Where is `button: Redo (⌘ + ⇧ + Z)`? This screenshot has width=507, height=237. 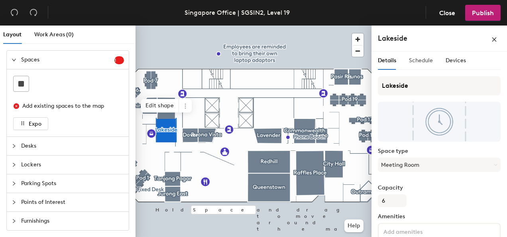
button: Redo (⌘ + ⇧ + Z) is located at coordinates (34, 13).